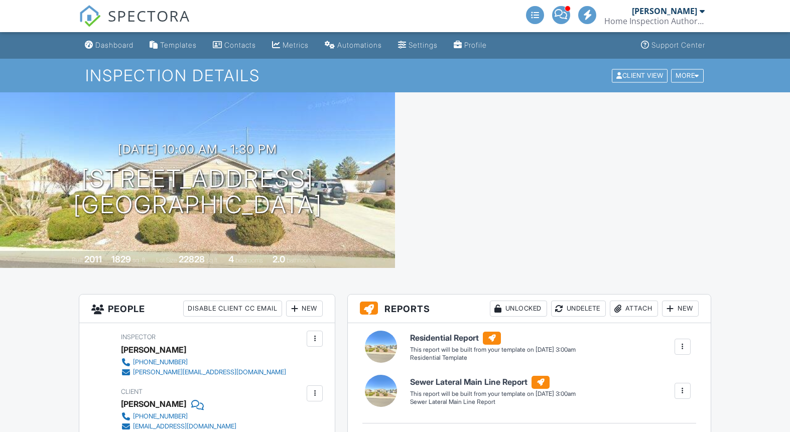  What do you see at coordinates (687, 75) in the screenshot?
I see `div: More` at bounding box center [687, 75].